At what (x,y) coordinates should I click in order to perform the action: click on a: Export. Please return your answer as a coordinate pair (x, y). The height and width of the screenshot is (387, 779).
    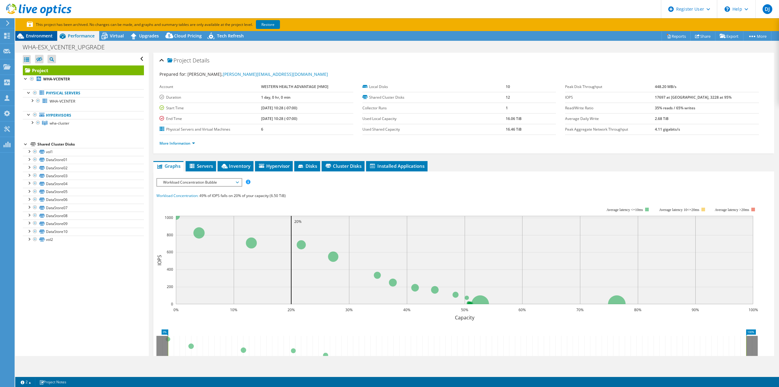
    Looking at the image, I should click on (729, 36).